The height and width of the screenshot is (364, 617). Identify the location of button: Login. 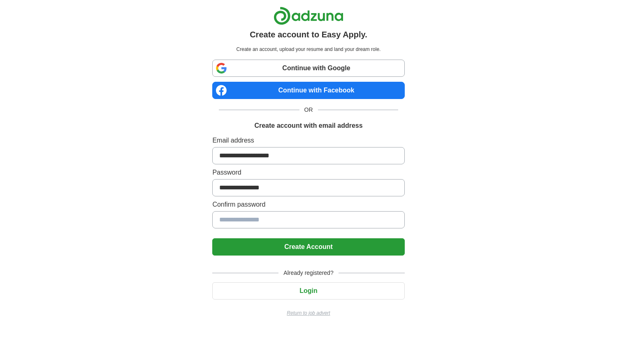
(308, 291).